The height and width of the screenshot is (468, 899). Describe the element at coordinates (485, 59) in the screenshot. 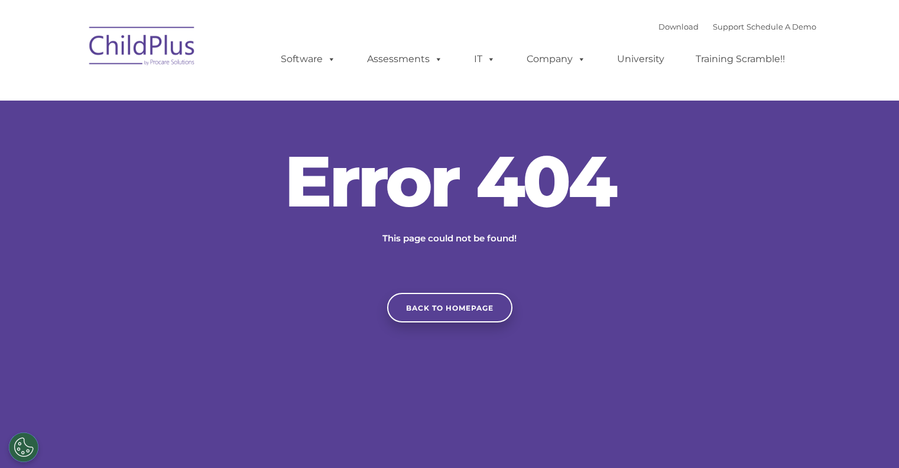

I see `a: IT` at that location.